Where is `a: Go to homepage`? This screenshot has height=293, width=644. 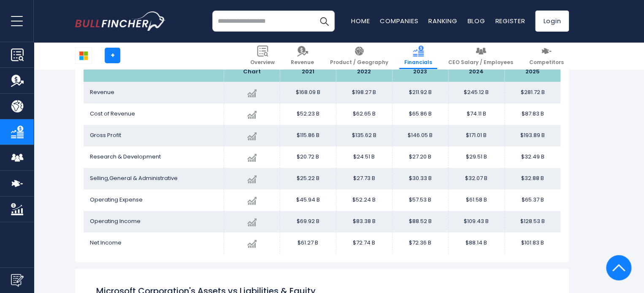 a: Go to homepage is located at coordinates (120, 21).